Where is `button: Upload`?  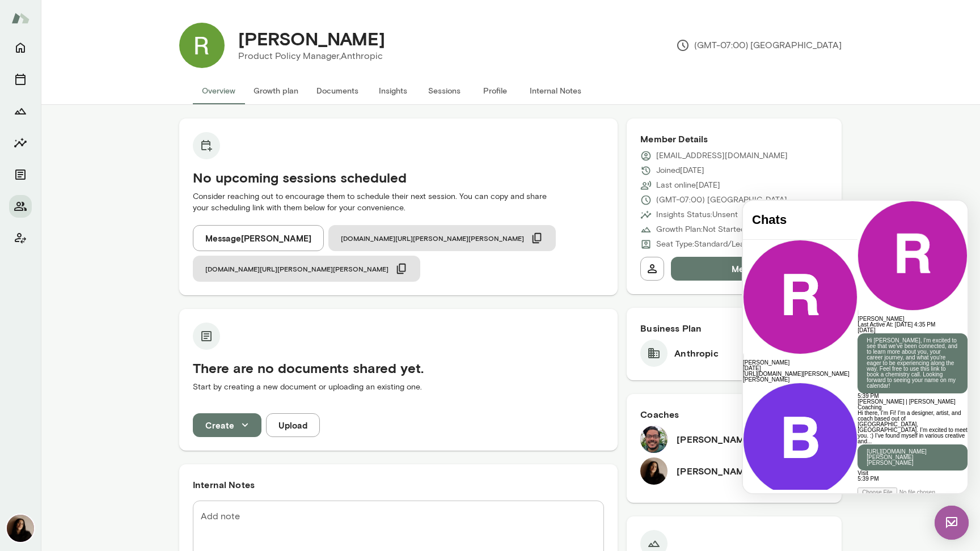 button: Upload is located at coordinates (292, 425).